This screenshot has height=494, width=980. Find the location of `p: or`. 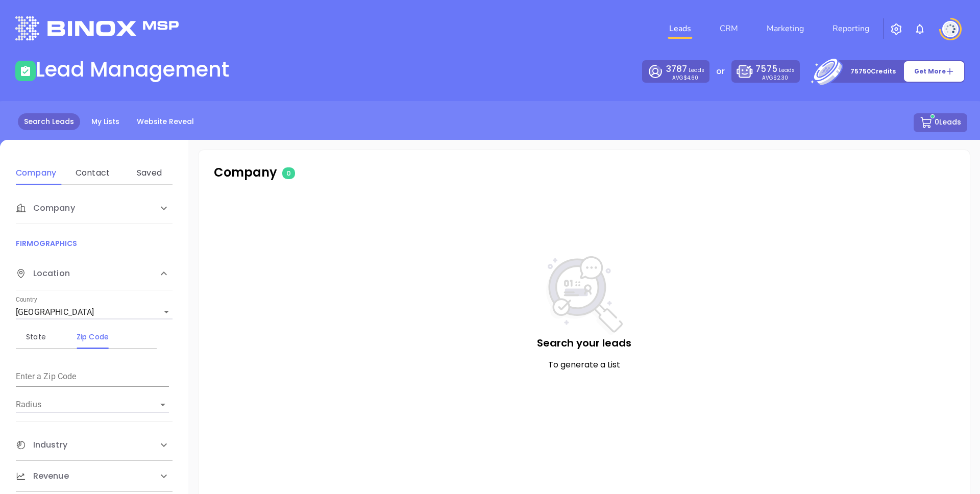

p: or is located at coordinates (721, 72).